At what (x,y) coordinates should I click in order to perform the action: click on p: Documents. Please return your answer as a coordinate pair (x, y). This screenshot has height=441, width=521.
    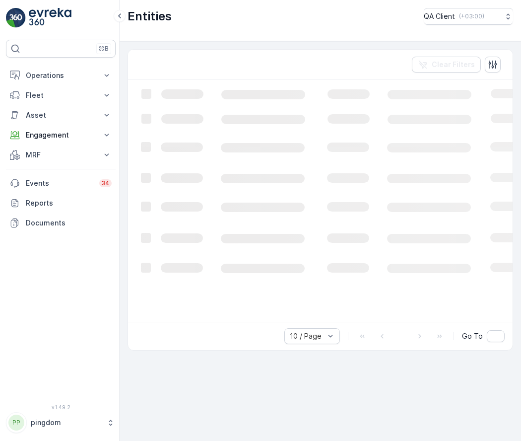
    Looking at the image, I should click on (68, 223).